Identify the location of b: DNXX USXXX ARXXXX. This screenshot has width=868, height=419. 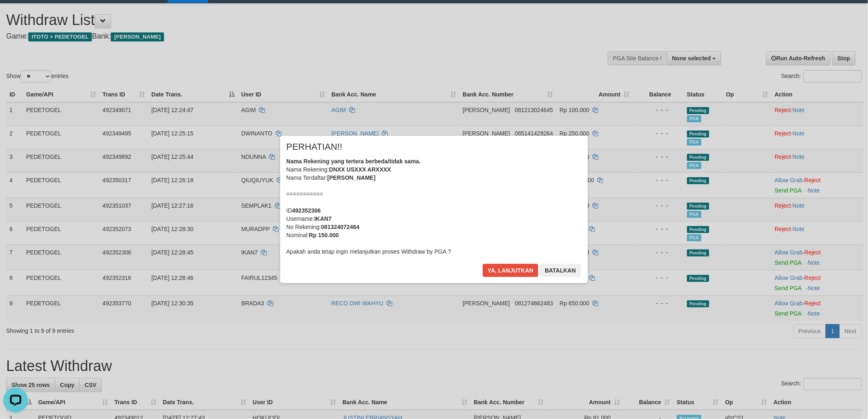
(360, 170).